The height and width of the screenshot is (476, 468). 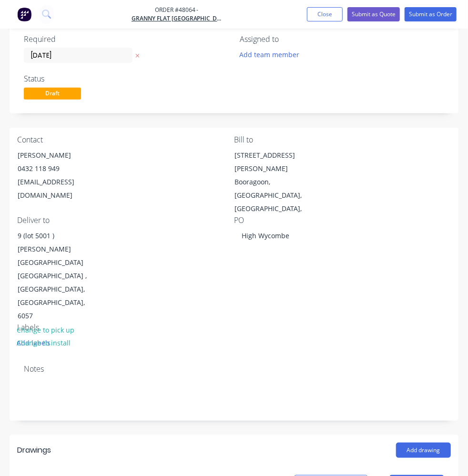 I want to click on img: Factory, so click(x=25, y=14).